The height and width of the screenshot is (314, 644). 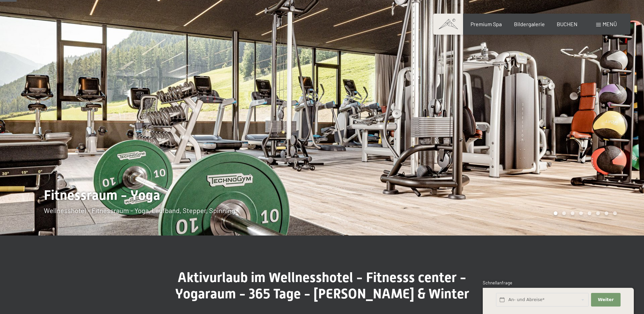 I want to click on span: Premium Spa, so click(x=486, y=24).